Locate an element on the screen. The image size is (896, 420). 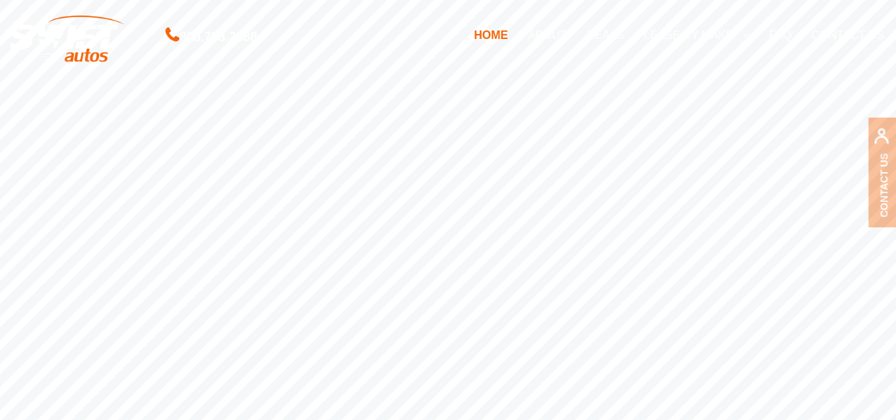
a: DEALS is located at coordinates (605, 35).